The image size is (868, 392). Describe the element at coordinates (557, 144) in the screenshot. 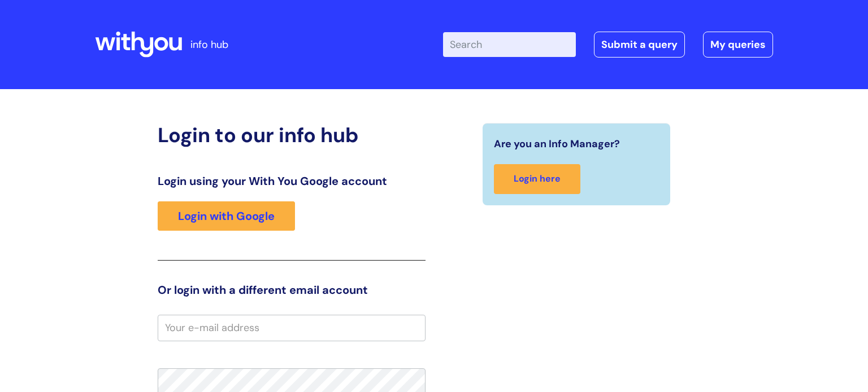

I see `span: Are you an Info Manager?` at that location.